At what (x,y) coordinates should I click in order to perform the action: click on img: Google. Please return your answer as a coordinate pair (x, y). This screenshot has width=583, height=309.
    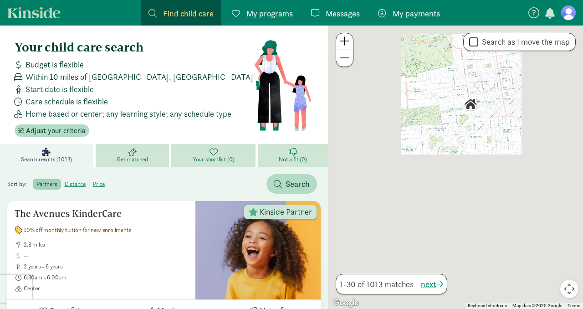
    Looking at the image, I should click on (346, 303).